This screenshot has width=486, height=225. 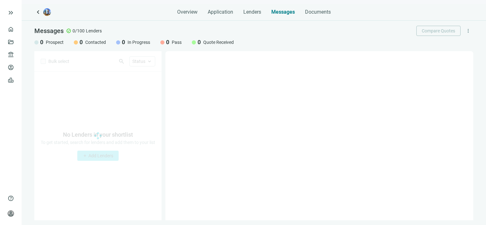 I want to click on span: Application, so click(x=220, y=12).